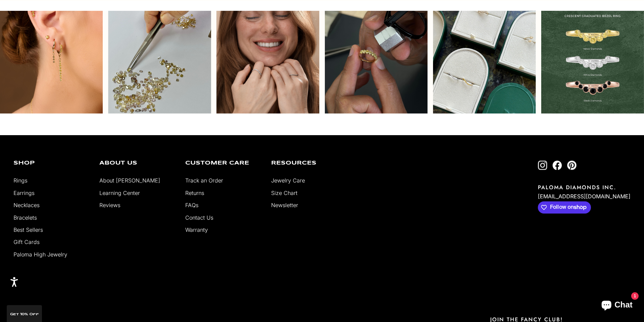  Describe the element at coordinates (204, 180) in the screenshot. I see `a: Track an Order` at that location.